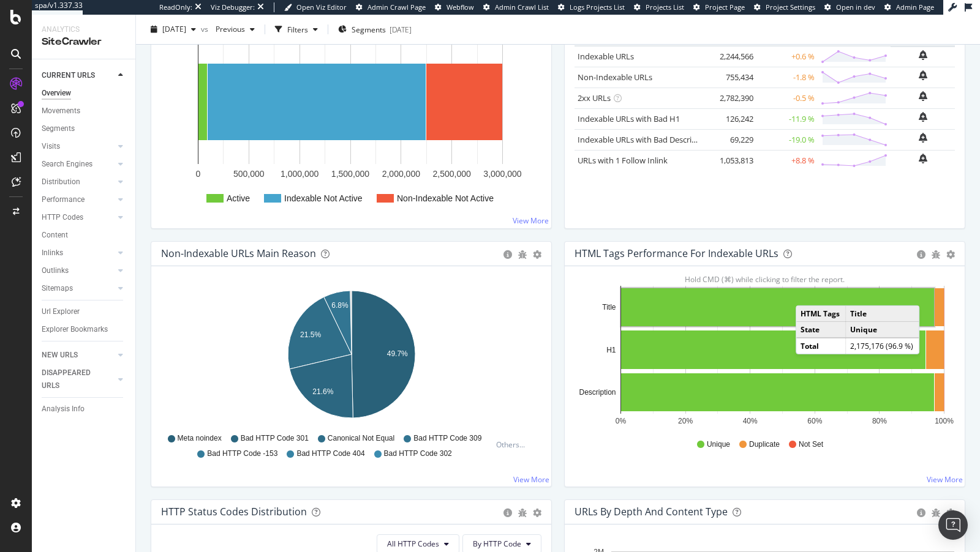  What do you see at coordinates (198, 174) in the screenshot?
I see `text: 0` at bounding box center [198, 174].